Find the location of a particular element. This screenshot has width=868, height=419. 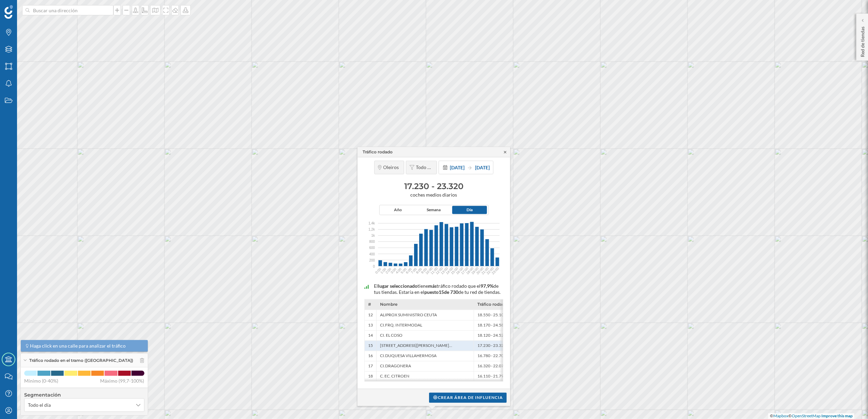

span: Haga click en una calle para analizar el tráfico is located at coordinates (78, 346).